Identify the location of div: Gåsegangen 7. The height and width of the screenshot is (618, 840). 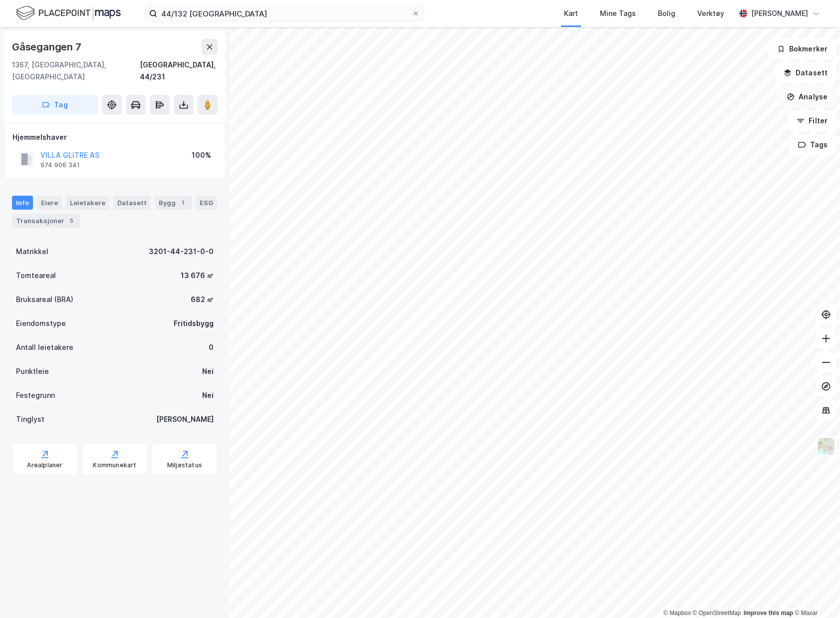
(47, 47).